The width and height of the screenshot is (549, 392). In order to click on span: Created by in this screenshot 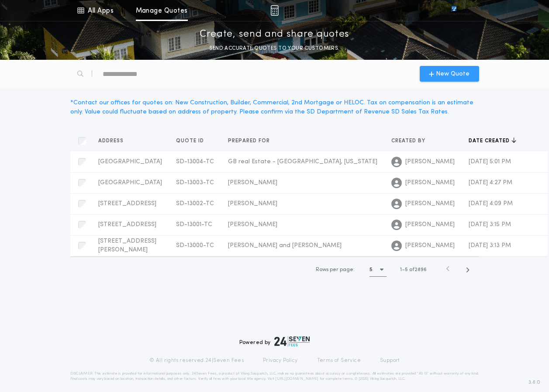, I will do `click(409, 141)`.